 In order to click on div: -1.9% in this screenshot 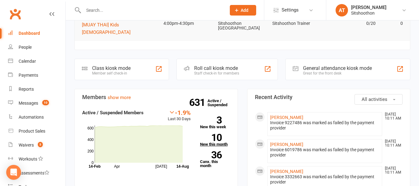, I will do `click(179, 112)`.